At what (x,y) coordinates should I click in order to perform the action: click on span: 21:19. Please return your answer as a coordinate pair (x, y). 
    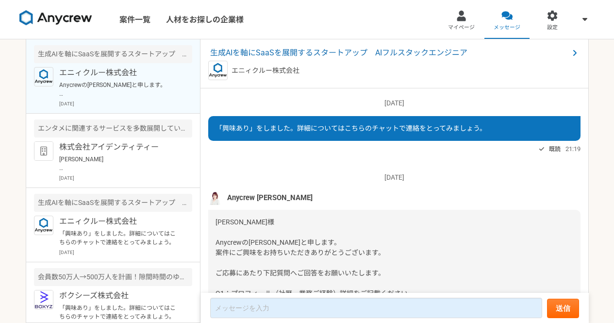
    Looking at the image, I should click on (573, 148).